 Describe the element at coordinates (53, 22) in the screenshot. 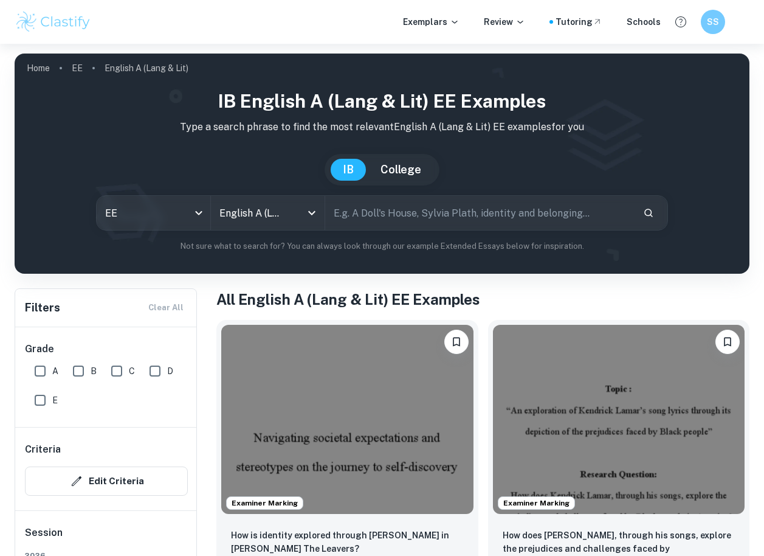

I see `img: Clastify logo` at that location.